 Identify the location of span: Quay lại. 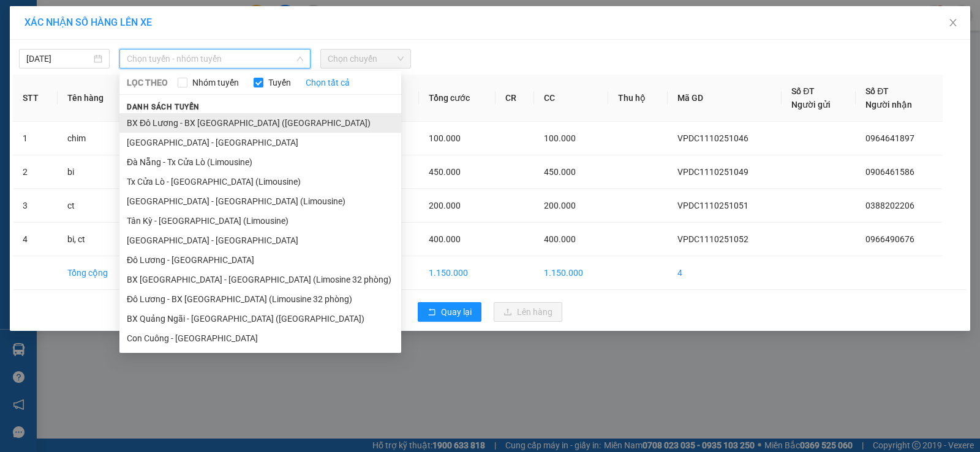
(457, 312).